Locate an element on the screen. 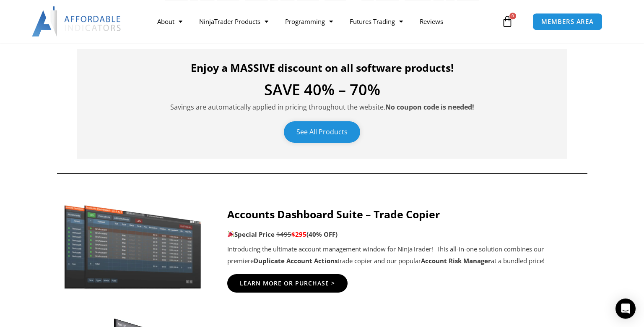  a: NinjaTrader Products is located at coordinates (234, 21).